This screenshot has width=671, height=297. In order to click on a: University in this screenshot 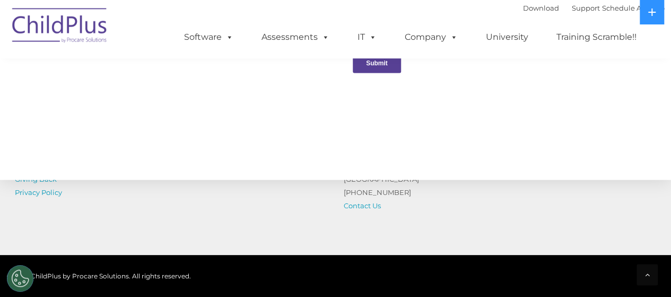, I will do `click(507, 37)`.